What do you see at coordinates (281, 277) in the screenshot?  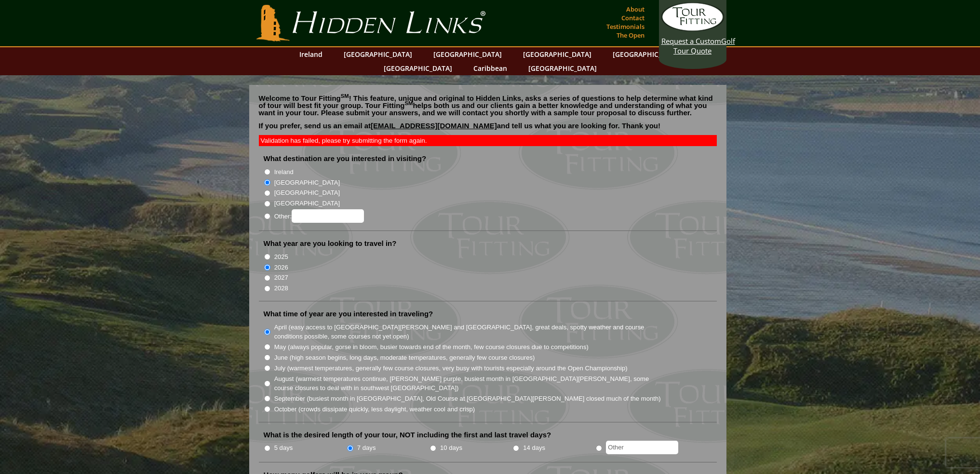 I see `label: 2027` at bounding box center [281, 277].